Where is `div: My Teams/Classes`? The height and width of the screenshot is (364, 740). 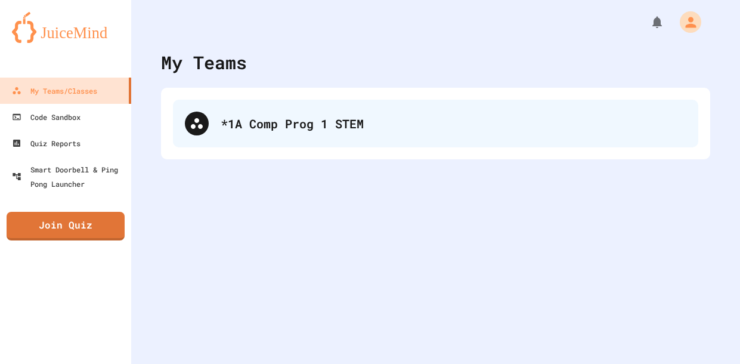
div: My Teams/Classes is located at coordinates (54, 91).